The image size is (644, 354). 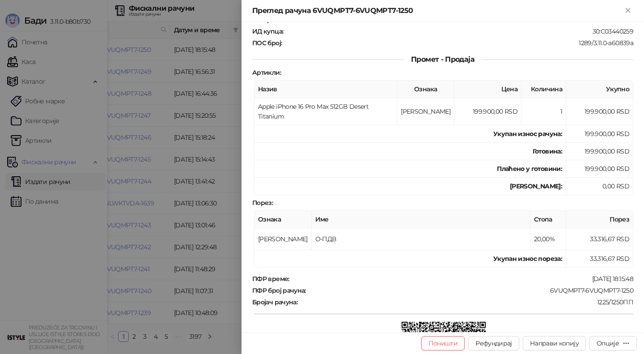 What do you see at coordinates (554, 343) in the screenshot?
I see `button: Направи копију` at bounding box center [554, 343].